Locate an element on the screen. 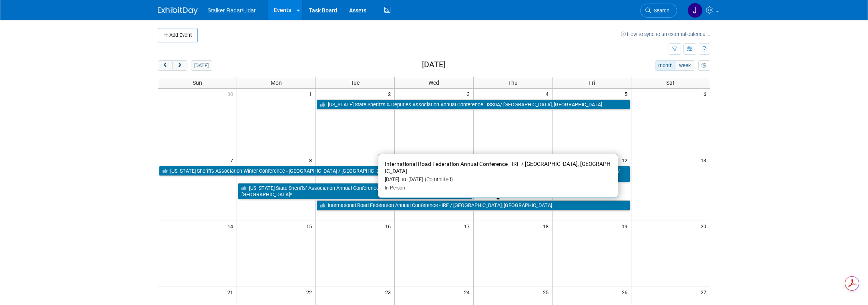 This screenshot has width=868, height=305. button: prev is located at coordinates (165, 65).